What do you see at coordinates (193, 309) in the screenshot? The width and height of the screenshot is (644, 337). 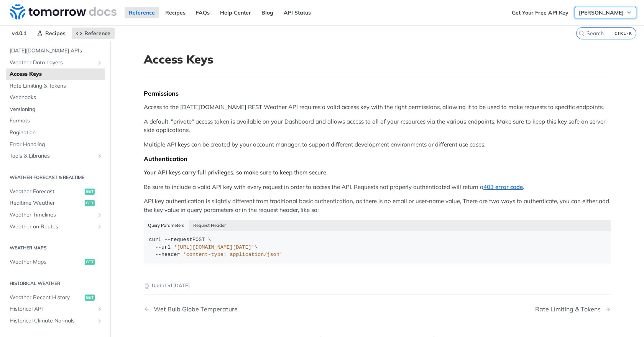 I see `div: Wet Bulb Globe Temperature` at bounding box center [193, 309].